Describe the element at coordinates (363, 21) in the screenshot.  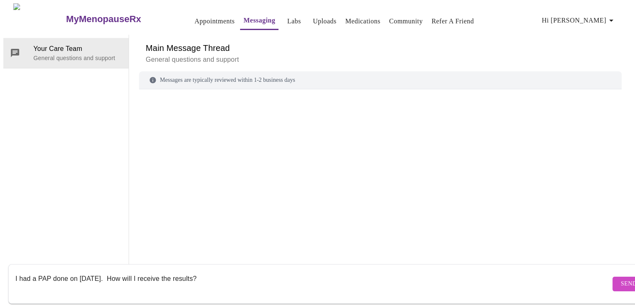
I see `a: Medications` at that location.